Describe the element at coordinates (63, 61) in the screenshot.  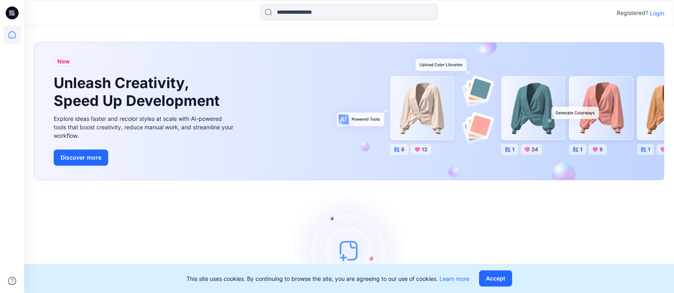
I see `span: New` at that location.